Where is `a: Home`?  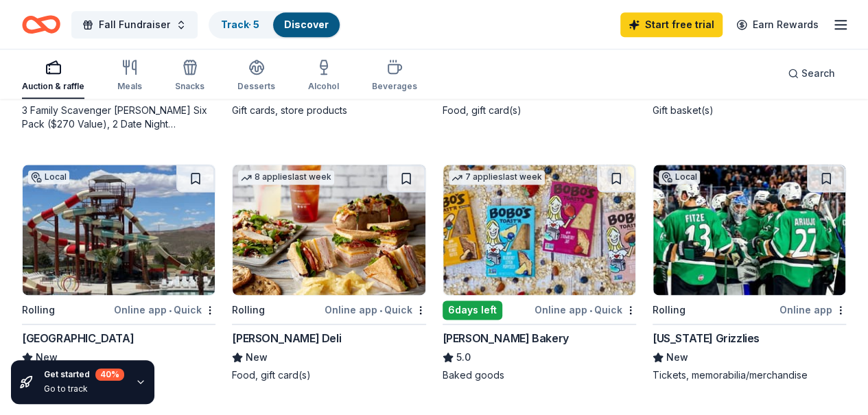
a: Home is located at coordinates (41, 24).